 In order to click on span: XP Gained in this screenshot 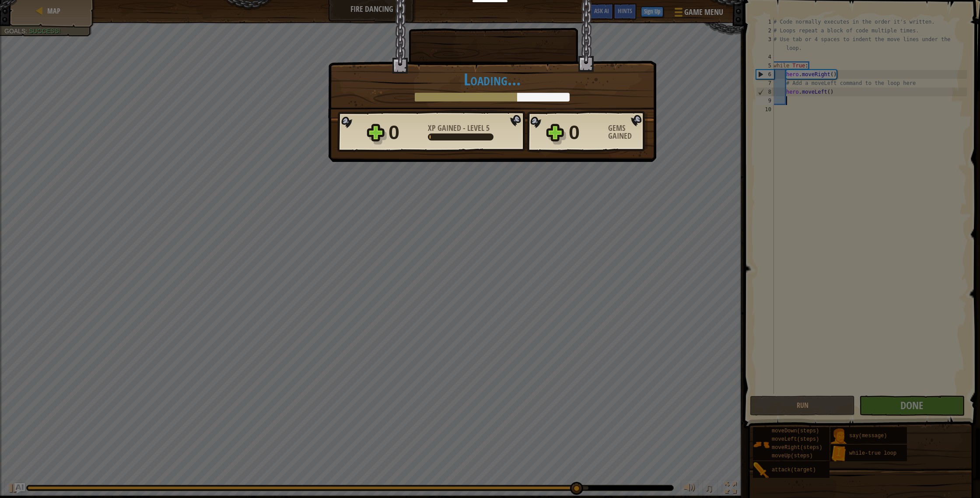, I will do `click(445, 128)`.